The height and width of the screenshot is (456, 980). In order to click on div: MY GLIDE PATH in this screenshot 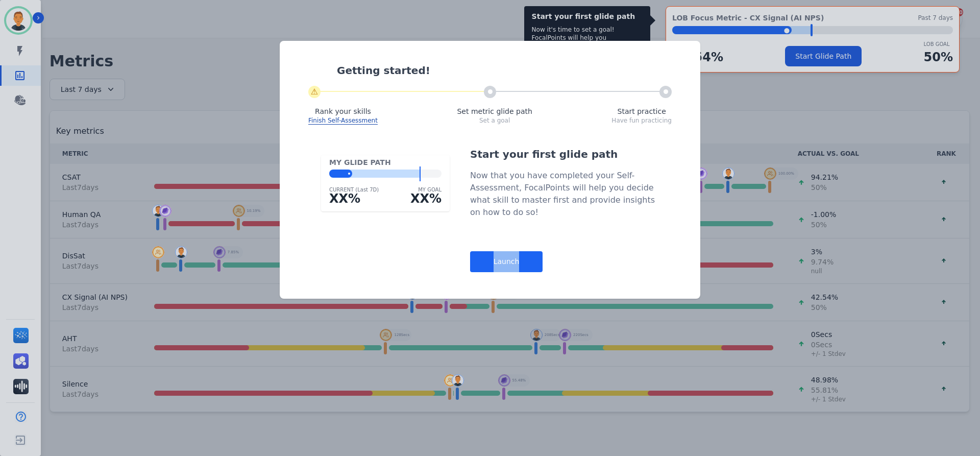, I will do `click(386, 162)`.